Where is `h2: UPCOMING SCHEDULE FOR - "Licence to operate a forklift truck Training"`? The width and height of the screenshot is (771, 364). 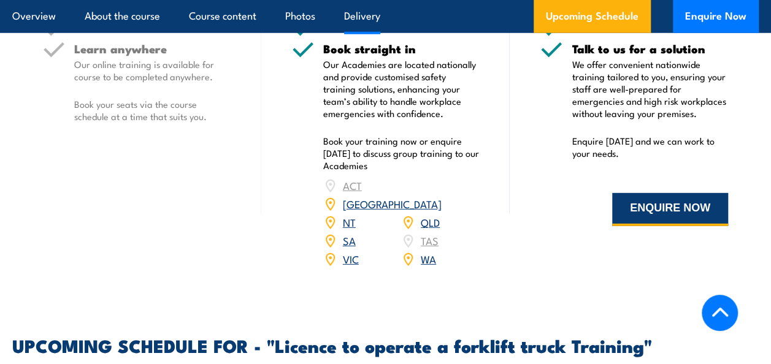 h2: UPCOMING SCHEDULE FOR - "Licence to operate a forklift truck Training" is located at coordinates (385, 345).